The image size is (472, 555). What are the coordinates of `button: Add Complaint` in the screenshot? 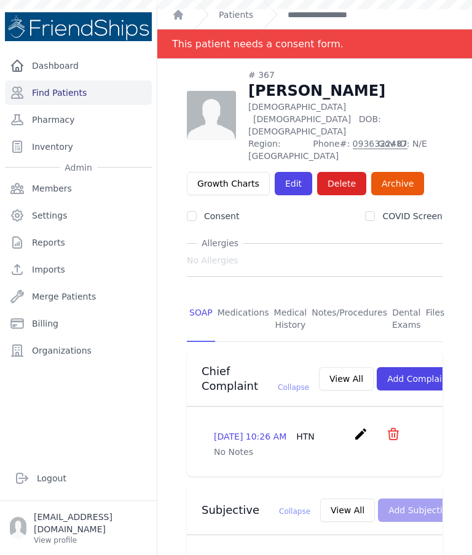 It's located at (418, 379).